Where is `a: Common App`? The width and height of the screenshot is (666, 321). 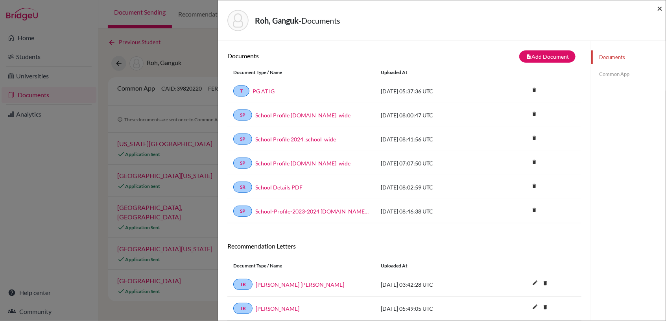 a: Common App is located at coordinates (629, 74).